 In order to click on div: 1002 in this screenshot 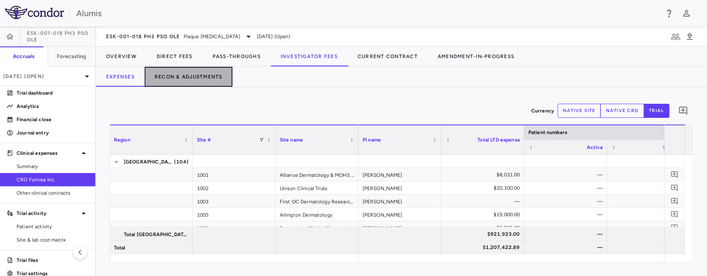, I will do `click(234, 187)`.